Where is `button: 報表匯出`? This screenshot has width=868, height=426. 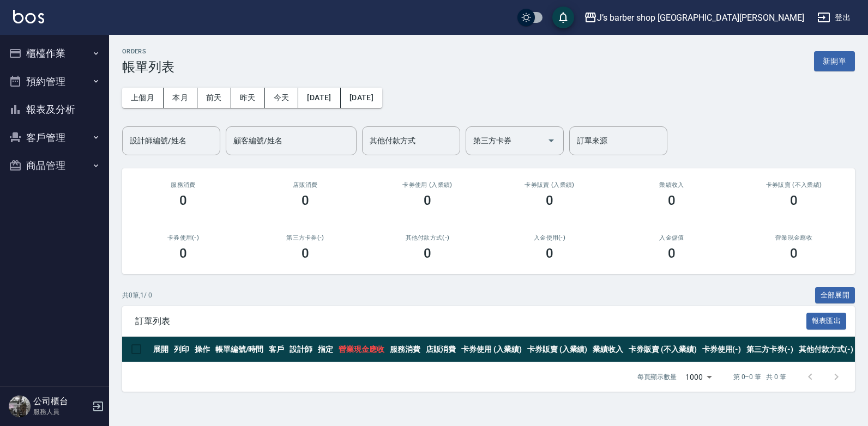 button: 報表匯出 is located at coordinates (826, 321).